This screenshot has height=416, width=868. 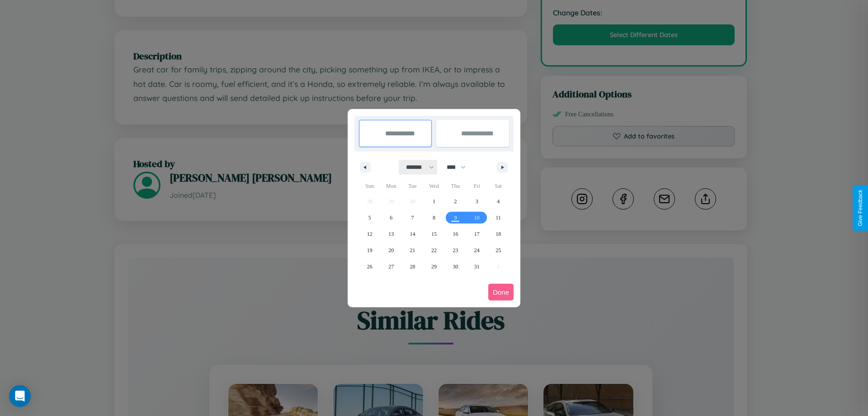 What do you see at coordinates (477, 202) in the screenshot?
I see `button: 3` at bounding box center [477, 202].